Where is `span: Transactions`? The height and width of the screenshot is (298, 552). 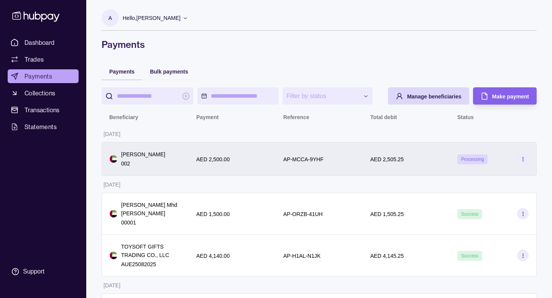
span: Transactions is located at coordinates (42, 110).